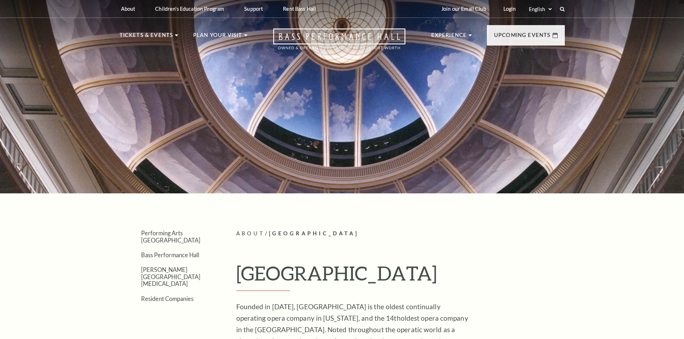 Image resolution: width=684 pixels, height=339 pixels. Describe the element at coordinates (189, 9) in the screenshot. I see `p: Children's Education Program` at that location.